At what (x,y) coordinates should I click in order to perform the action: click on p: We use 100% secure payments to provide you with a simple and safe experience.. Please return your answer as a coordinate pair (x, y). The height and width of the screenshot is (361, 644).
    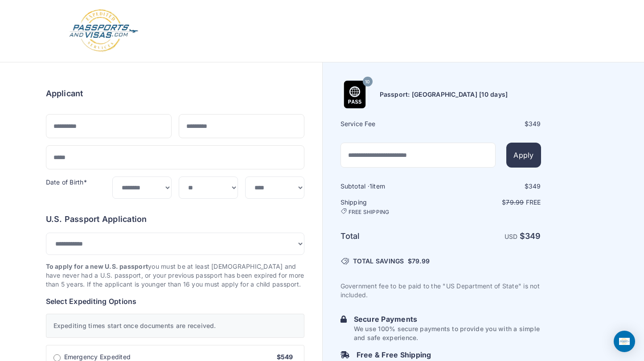
    Looking at the image, I should click on (447, 333).